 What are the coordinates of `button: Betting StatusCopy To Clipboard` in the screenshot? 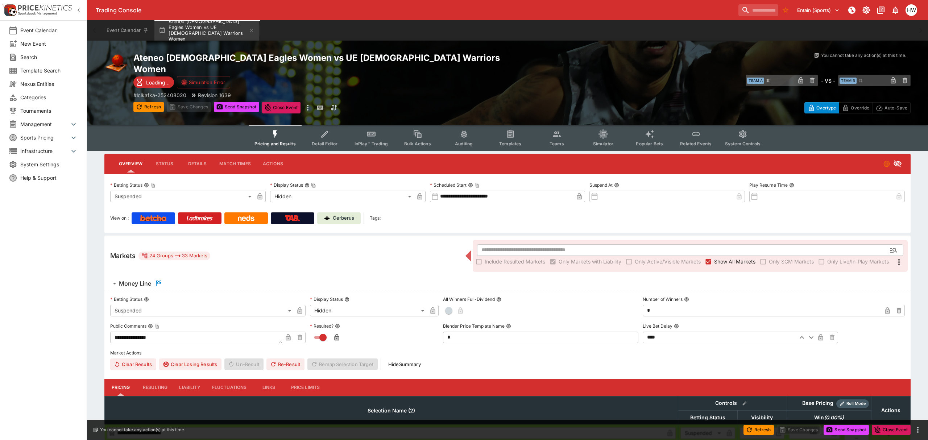 It's located at (147, 185).